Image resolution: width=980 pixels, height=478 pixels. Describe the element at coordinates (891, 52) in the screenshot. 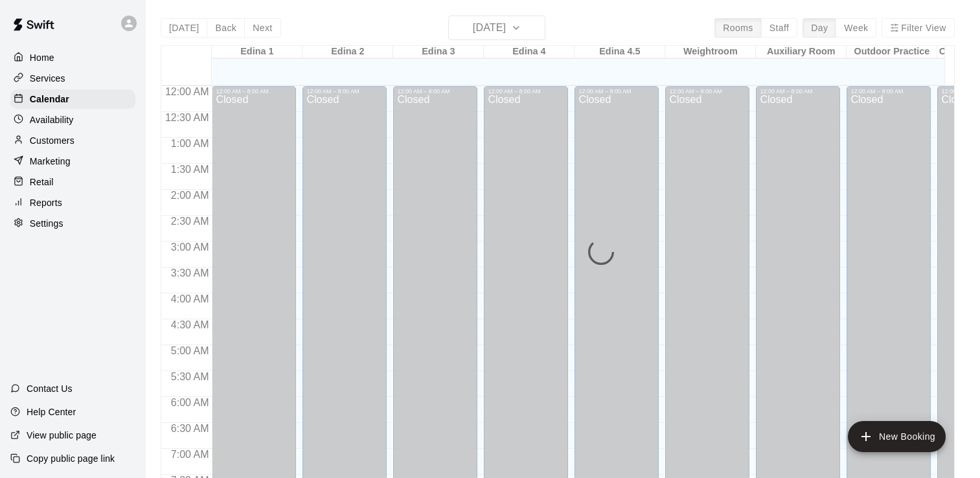

I see `div: Outdoor Practice` at that location.